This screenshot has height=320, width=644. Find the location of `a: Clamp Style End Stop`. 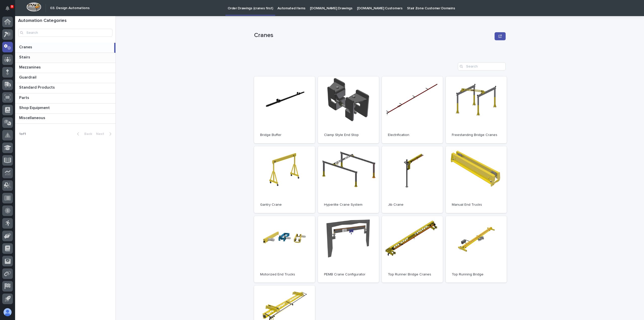

a: Clamp Style End Stop is located at coordinates (348, 110).